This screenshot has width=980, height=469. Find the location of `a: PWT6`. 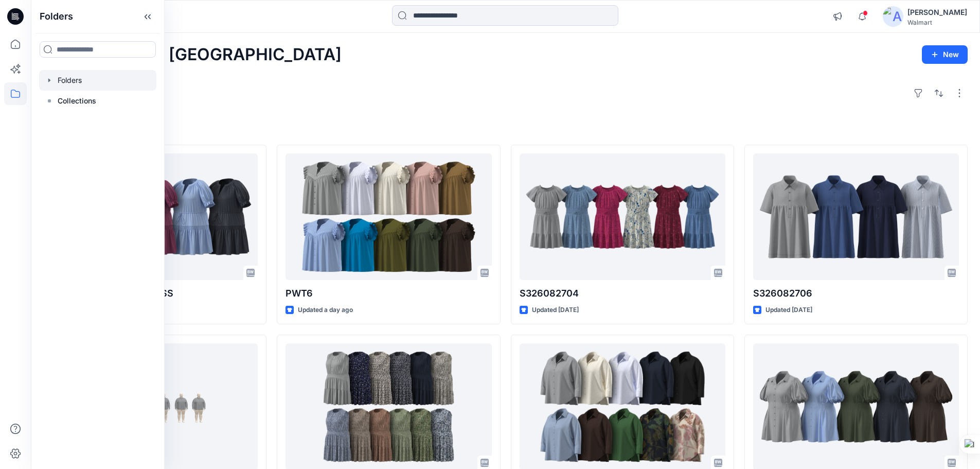

a: PWT6 is located at coordinates (388, 216).